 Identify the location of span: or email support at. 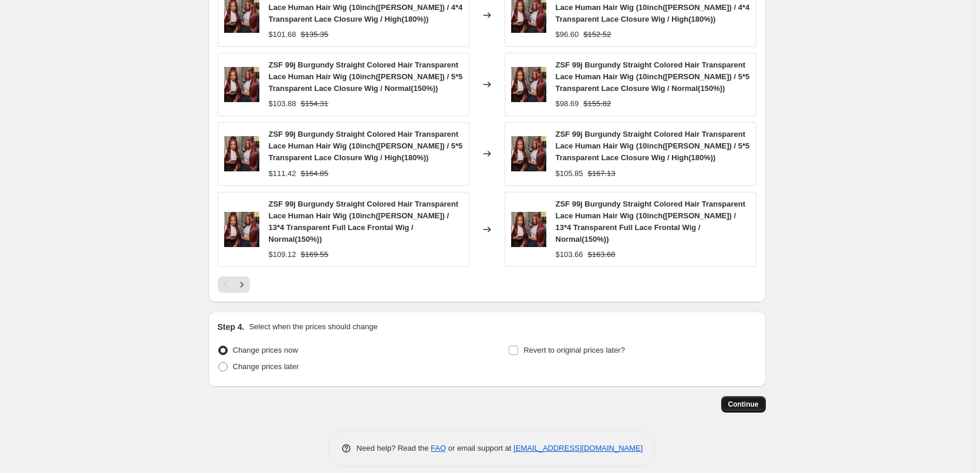
(479, 447).